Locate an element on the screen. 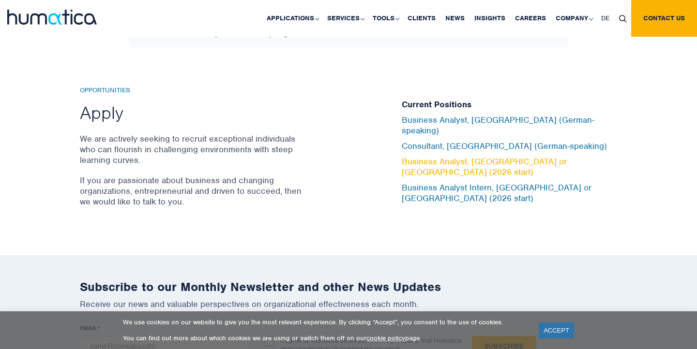 The width and height of the screenshot is (697, 349). a: ACCEPT is located at coordinates (556, 331).